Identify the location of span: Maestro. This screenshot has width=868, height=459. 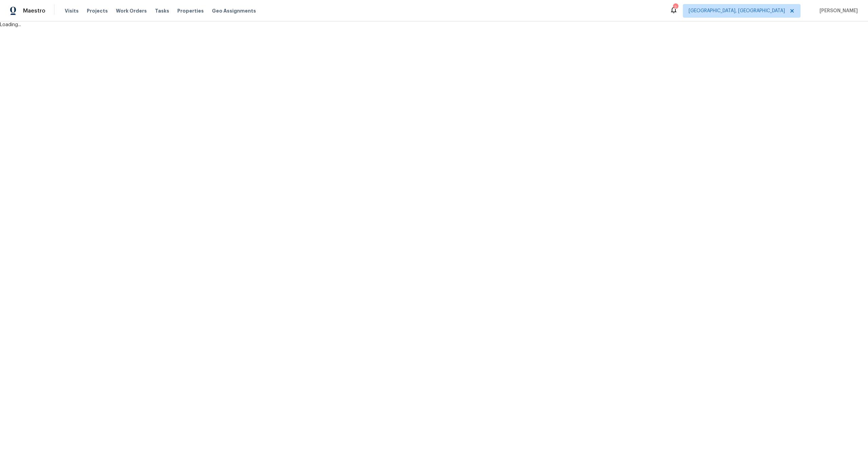
(34, 11).